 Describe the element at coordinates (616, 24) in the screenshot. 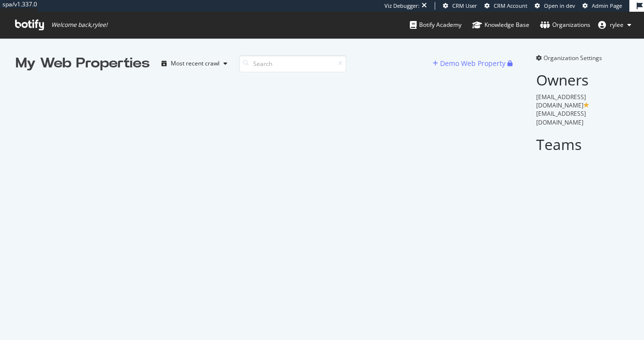

I see `span: rylee` at that location.